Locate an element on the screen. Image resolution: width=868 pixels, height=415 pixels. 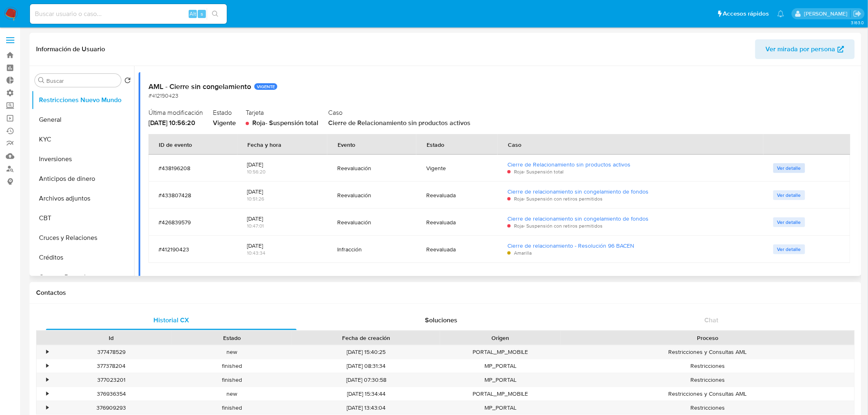
button: KYC is located at coordinates (83, 139).